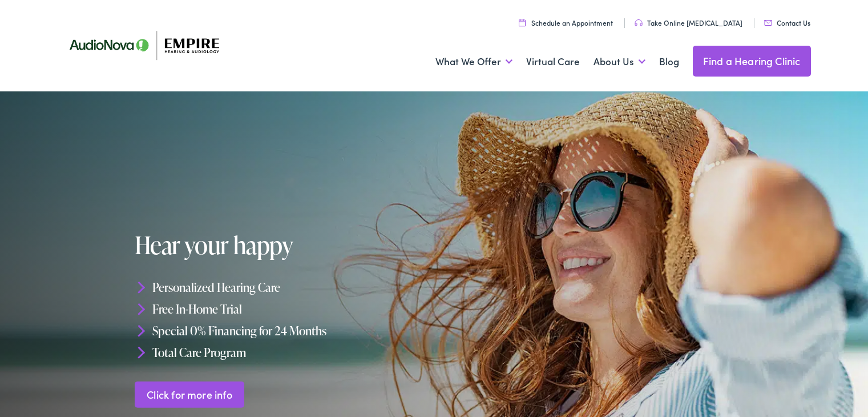 This screenshot has width=868, height=417. I want to click on a: Click for more info, so click(189, 394).